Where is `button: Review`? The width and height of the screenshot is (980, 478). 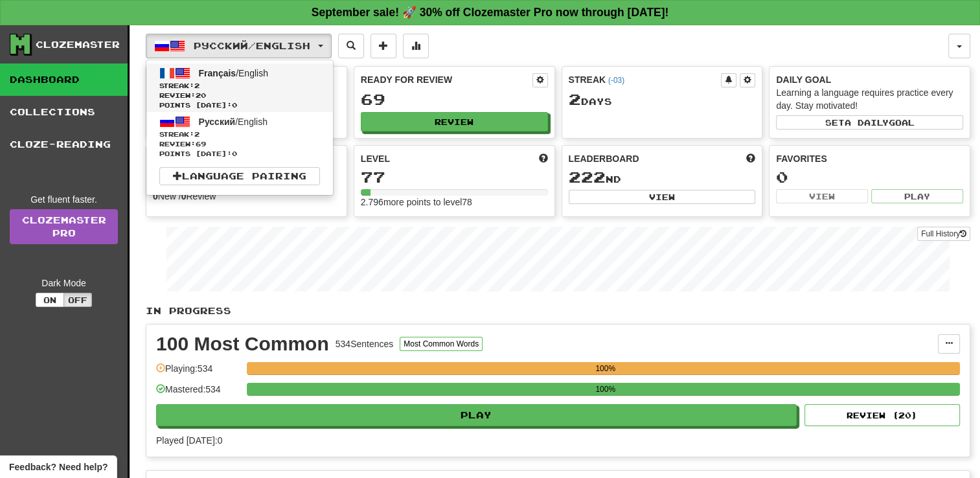 button: Review is located at coordinates (454, 122).